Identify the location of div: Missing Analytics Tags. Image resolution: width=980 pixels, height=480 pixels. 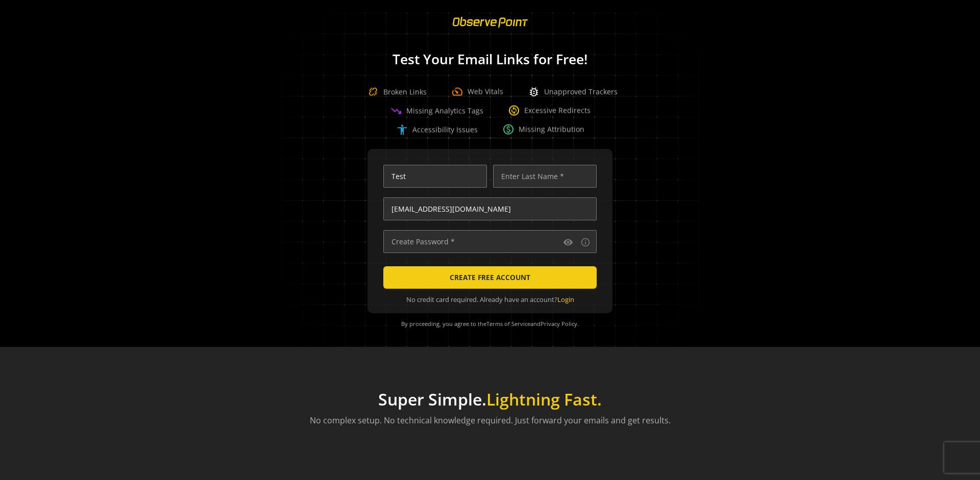
(437, 111).